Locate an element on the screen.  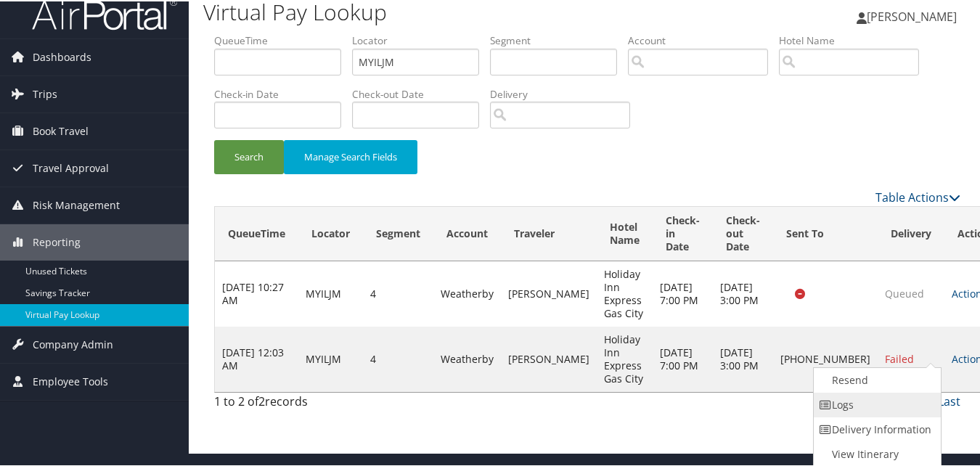
span: Dashboards is located at coordinates (62, 56).